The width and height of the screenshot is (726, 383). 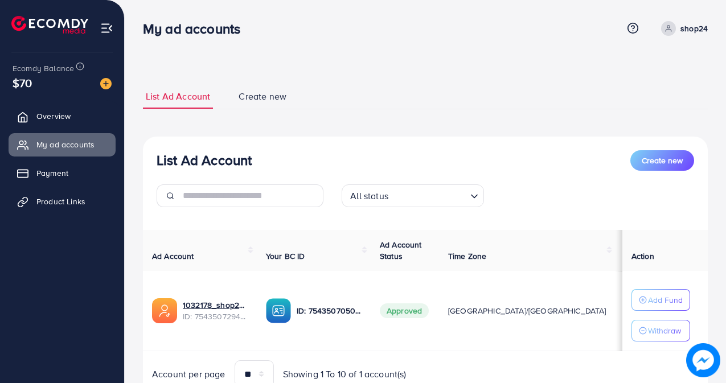 What do you see at coordinates (50, 24) in the screenshot?
I see `a: logo` at bounding box center [50, 24].